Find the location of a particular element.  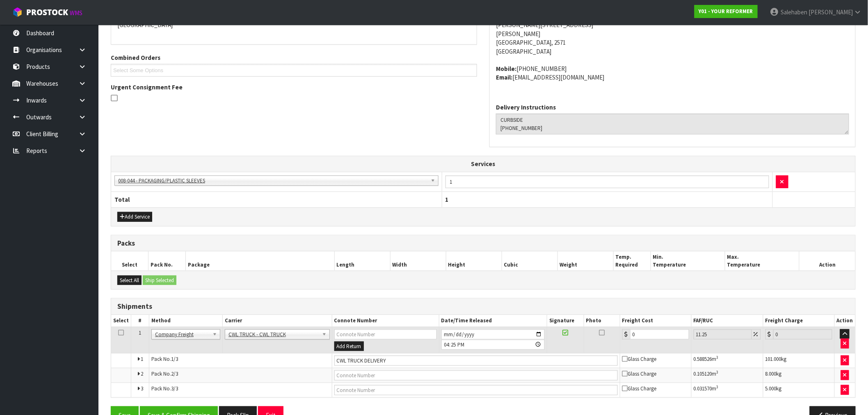

th: Min. Temperature is located at coordinates (688, 261).